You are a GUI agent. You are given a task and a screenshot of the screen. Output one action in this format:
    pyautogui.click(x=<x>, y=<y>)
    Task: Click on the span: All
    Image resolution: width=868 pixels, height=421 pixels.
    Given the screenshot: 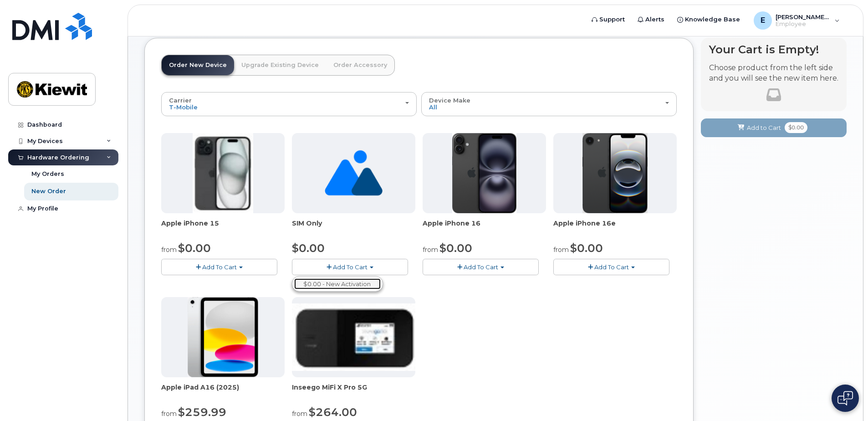 What is the action you would take?
    pyautogui.click(x=433, y=107)
    